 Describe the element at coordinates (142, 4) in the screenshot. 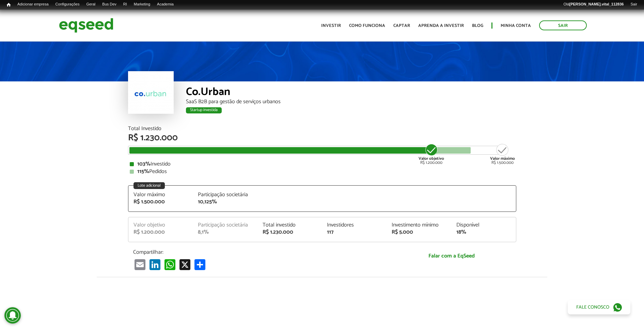

I see `a: Marketing` at that location.